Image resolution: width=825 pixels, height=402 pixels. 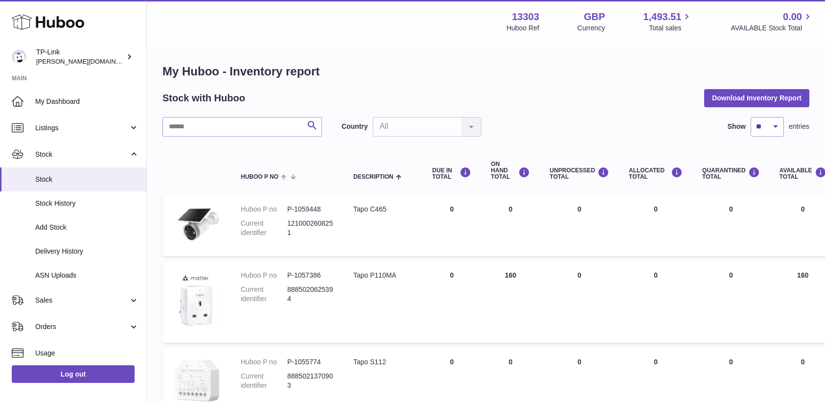 What do you see at coordinates (310, 294) in the screenshot?
I see `dd: 8885020625394` at bounding box center [310, 294].